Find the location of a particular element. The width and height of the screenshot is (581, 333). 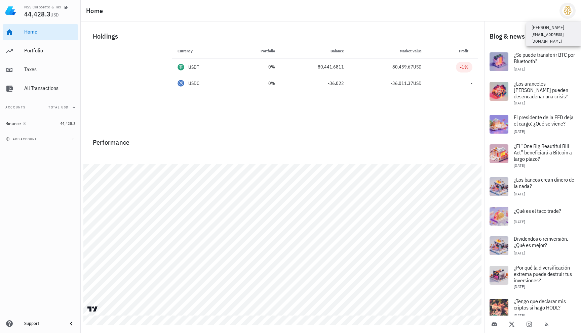

span: add account is located at coordinates (22, 139).